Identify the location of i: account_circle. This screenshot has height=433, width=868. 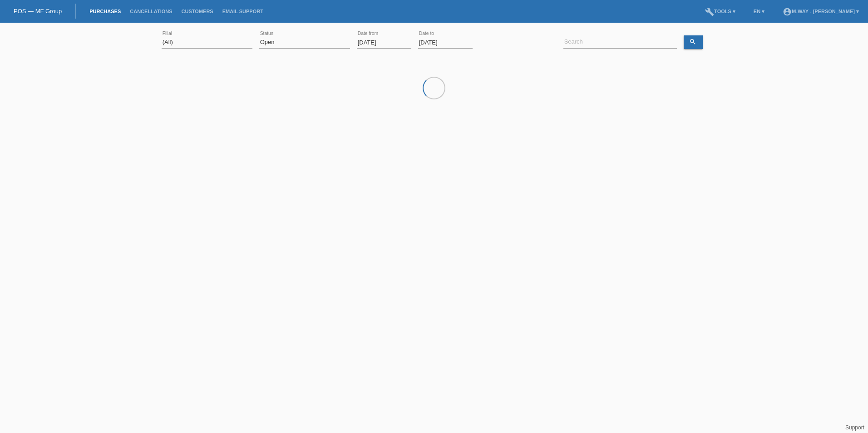
(787, 12).